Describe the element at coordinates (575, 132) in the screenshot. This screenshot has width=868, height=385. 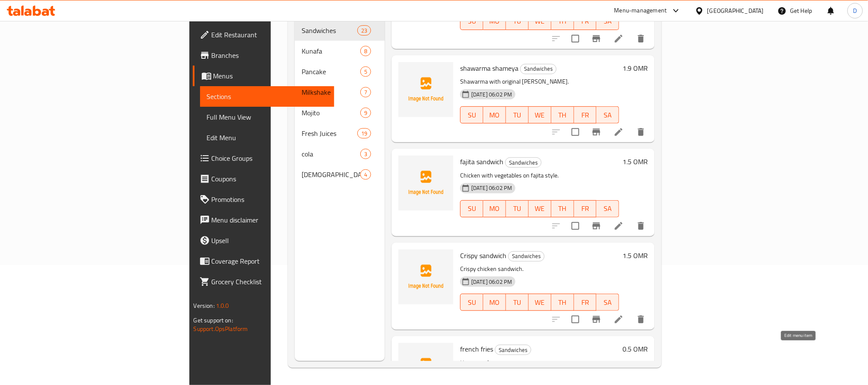
I see `span: Select to update` at that location.